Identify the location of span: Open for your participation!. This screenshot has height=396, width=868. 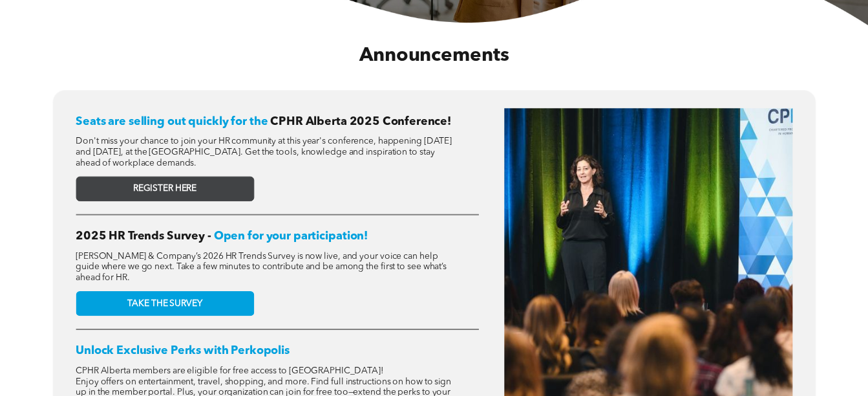
(291, 237).